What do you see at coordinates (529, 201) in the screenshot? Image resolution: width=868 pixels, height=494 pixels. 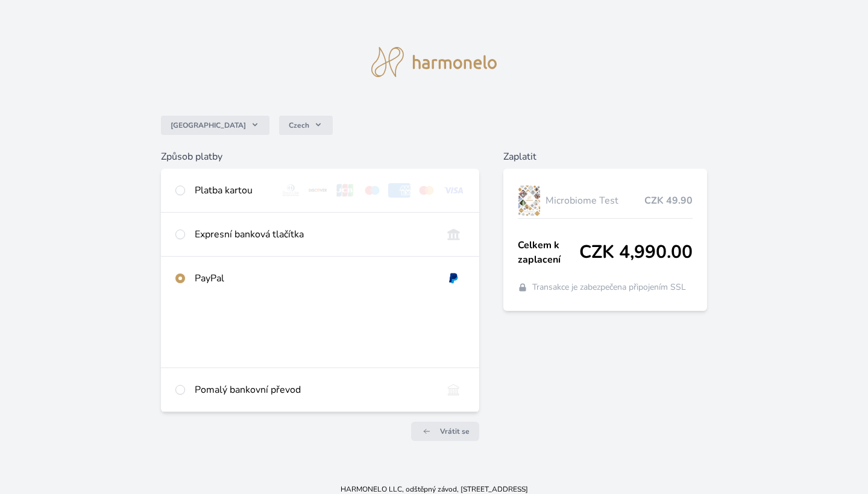 I see `img: MSK-lo.png` at bounding box center [529, 201].